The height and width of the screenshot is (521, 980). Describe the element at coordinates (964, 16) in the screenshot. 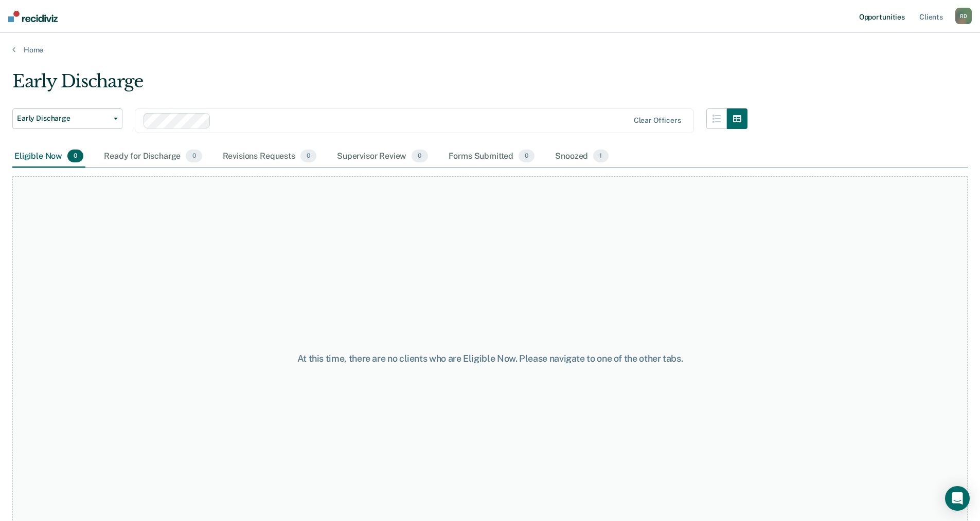

I see `button: RD` at that location.